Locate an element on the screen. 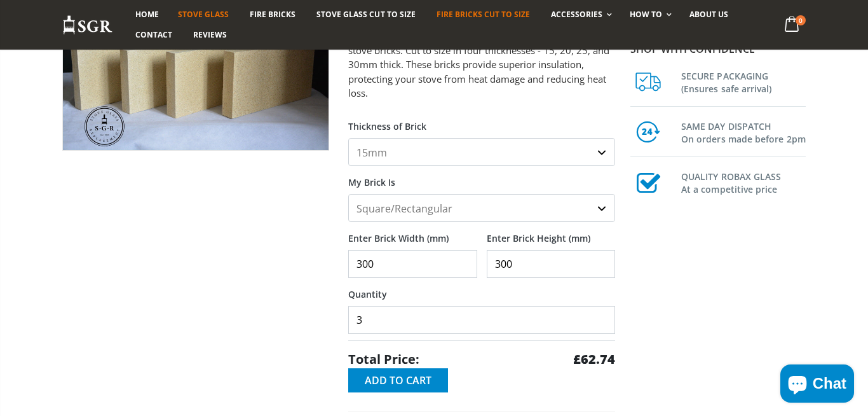 This screenshot has width=868, height=416. span: Fire Bricks is located at coordinates (273, 14).